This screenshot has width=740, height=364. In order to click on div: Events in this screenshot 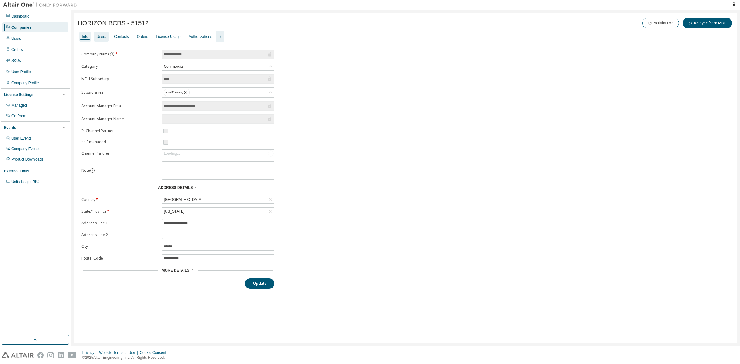, I will do `click(10, 128)`.